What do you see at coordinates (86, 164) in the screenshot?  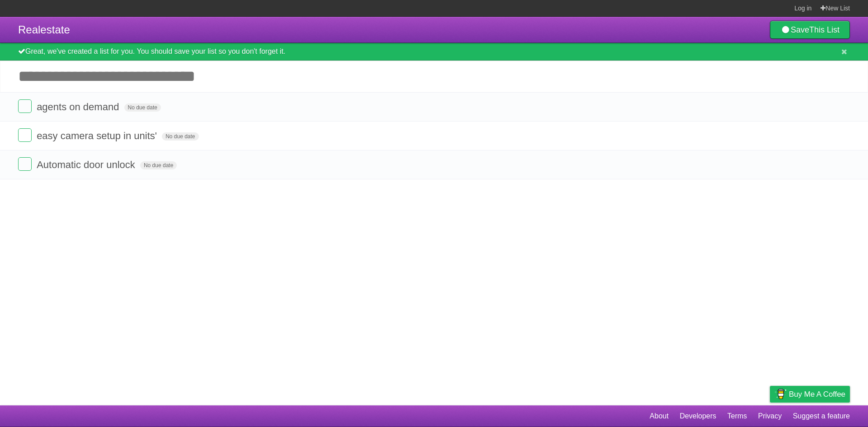 I see `span: Automatic door unlock` at bounding box center [86, 164].